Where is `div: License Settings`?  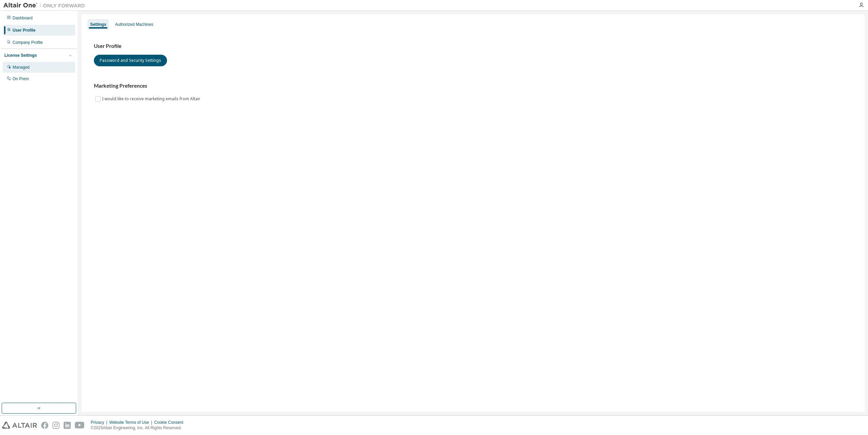 div: License Settings is located at coordinates (21, 56).